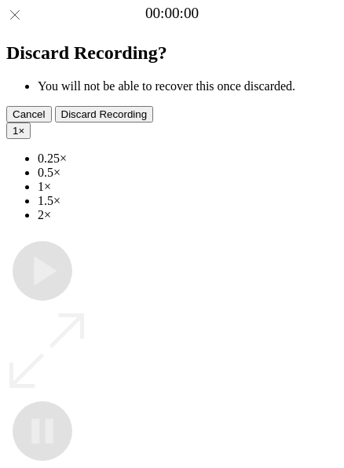 Image resolution: width=344 pixels, height=468 pixels. I want to click on button: 1×, so click(18, 130).